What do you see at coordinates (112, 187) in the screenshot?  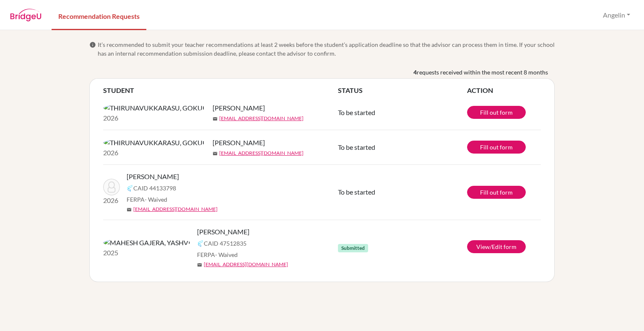 I see `img: HEDA, DIVYAM` at bounding box center [112, 187].